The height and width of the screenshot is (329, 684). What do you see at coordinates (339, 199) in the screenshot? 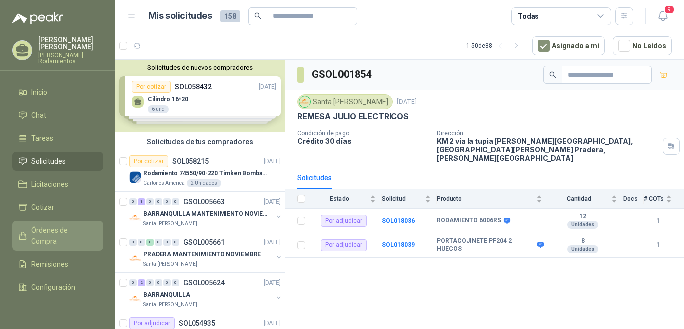
I see `span: Estado` at bounding box center [339, 199].